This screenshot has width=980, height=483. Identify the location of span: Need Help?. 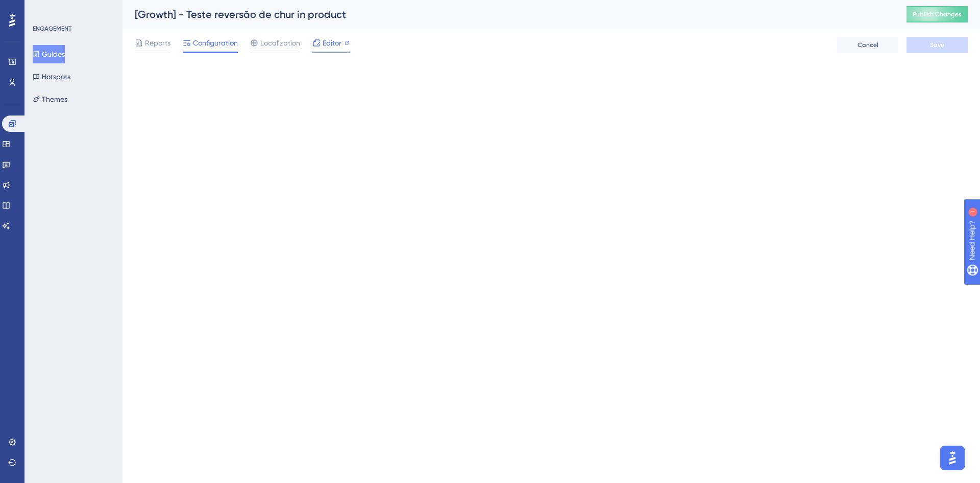
(44, 8).